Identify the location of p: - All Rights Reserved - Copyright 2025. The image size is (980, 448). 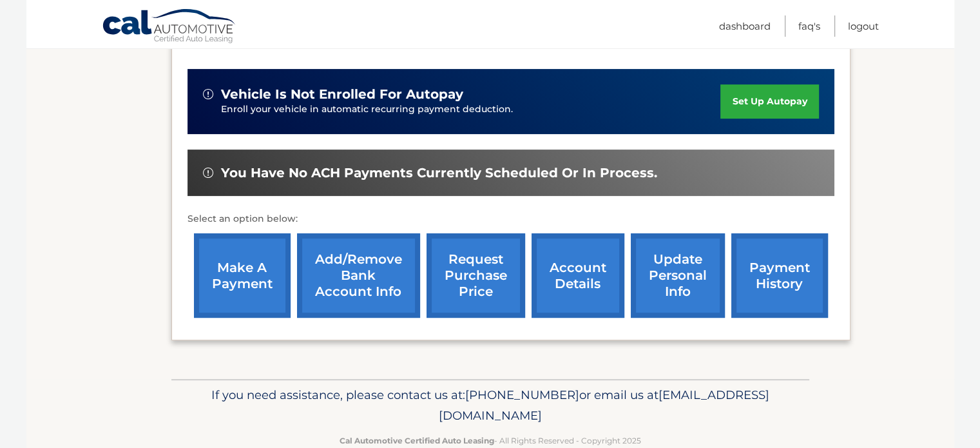
(490, 440).